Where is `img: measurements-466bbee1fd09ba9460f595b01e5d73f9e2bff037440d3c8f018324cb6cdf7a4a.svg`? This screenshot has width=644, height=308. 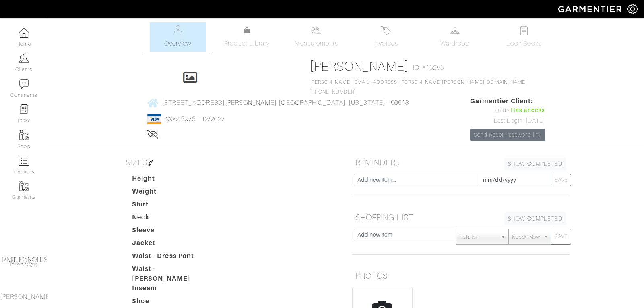
img: measurements-466bbee1fd09ba9460f595b01e5d73f9e2bff037440d3c8f018324cb6cdf7a4a.svg is located at coordinates (316, 30).